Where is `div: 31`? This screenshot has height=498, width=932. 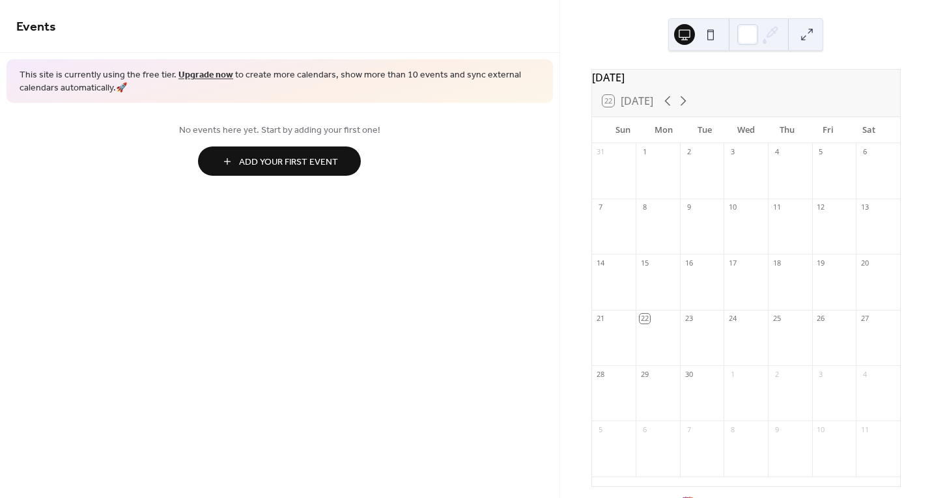 div: 31 is located at coordinates (600, 152).